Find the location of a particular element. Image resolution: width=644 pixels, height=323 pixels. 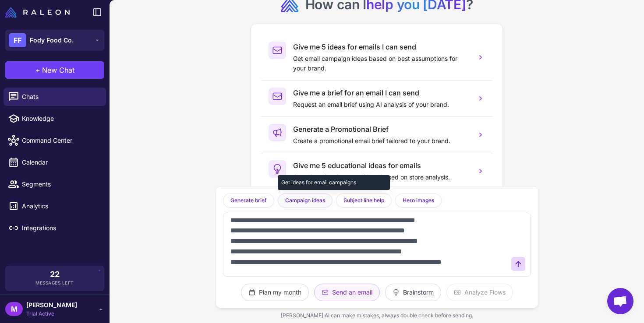

span: New Chat is located at coordinates (58, 70).